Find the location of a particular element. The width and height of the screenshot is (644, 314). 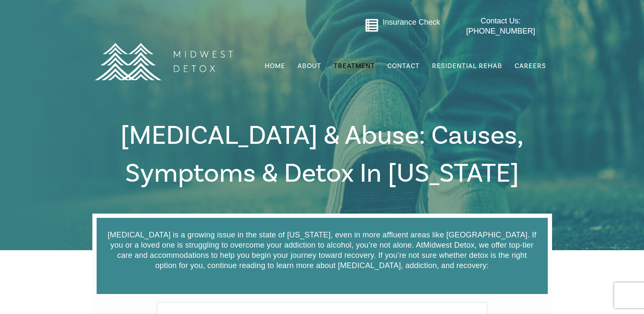

span: Home is located at coordinates (275, 66).